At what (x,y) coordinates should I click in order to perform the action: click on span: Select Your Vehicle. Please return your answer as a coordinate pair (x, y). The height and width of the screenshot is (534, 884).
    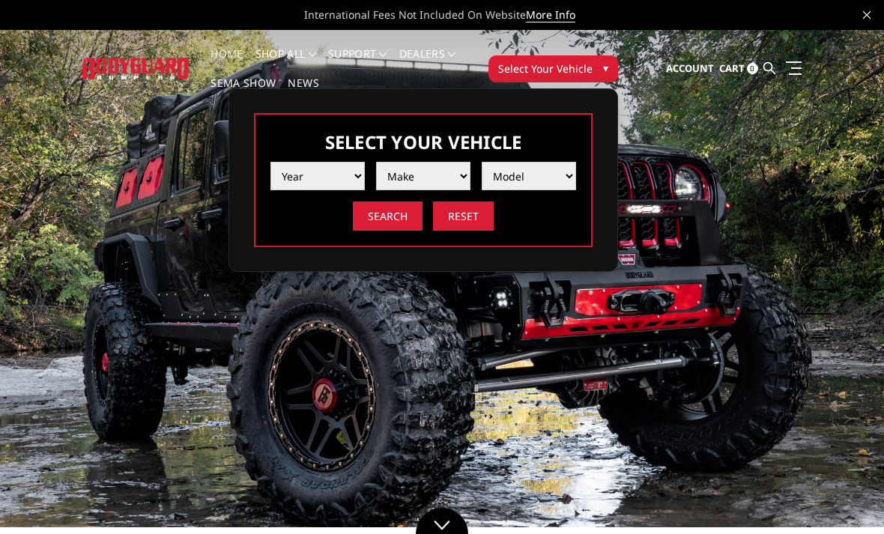
    Looking at the image, I should click on (545, 68).